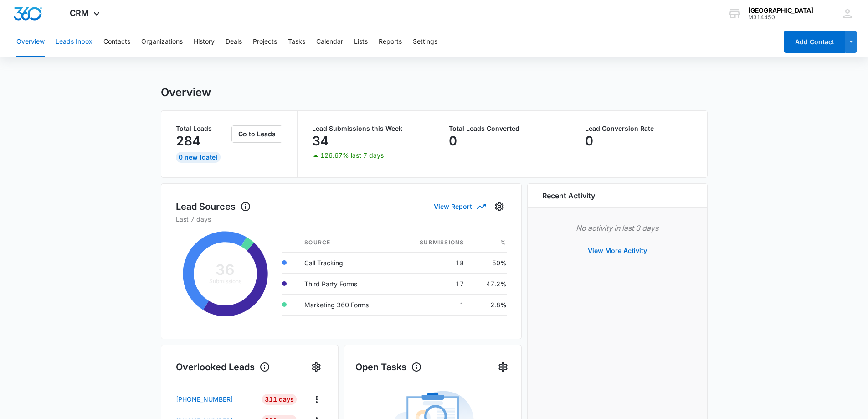  Describe the element at coordinates (780, 11) in the screenshot. I see `div: account name` at that location.